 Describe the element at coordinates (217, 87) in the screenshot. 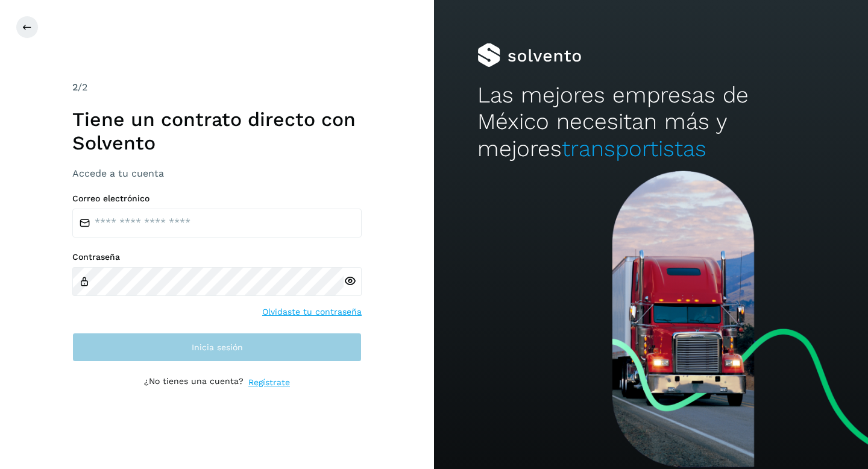

I see `div: /2` at that location.